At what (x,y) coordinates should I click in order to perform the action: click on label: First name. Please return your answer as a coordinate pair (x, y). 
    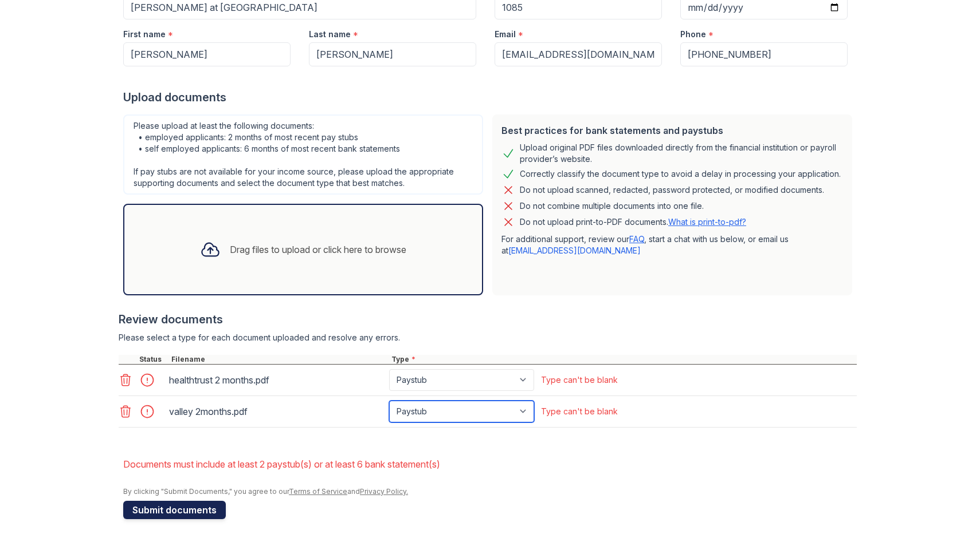
    Looking at the image, I should click on (144, 35).